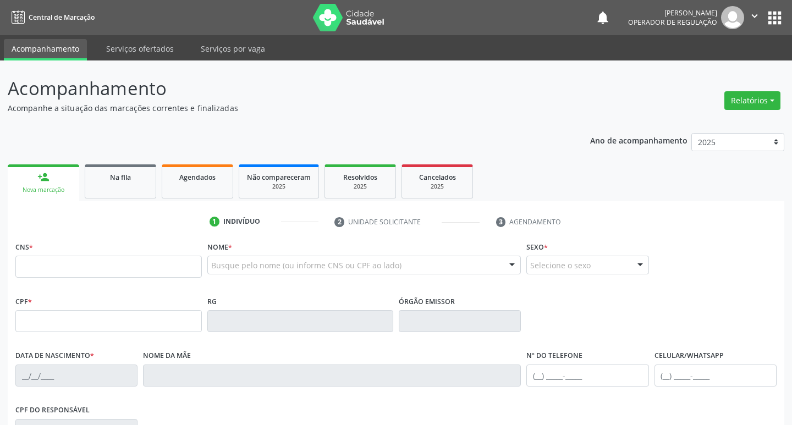 This screenshot has height=425, width=792. I want to click on label: CPF, so click(24, 301).